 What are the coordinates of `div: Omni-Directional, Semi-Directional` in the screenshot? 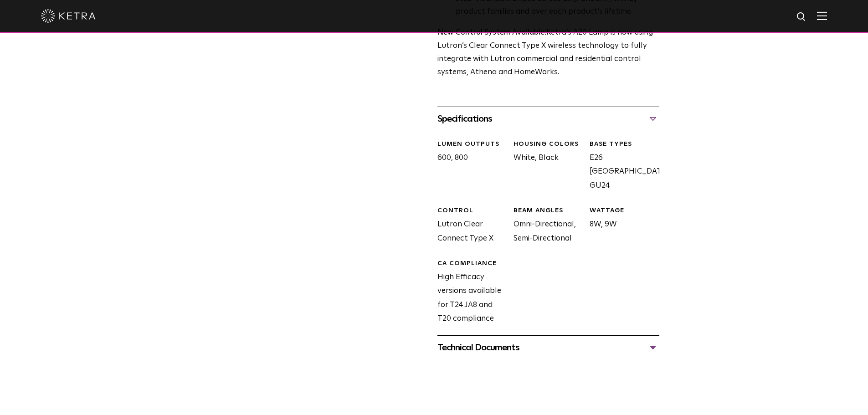 It's located at (544, 226).